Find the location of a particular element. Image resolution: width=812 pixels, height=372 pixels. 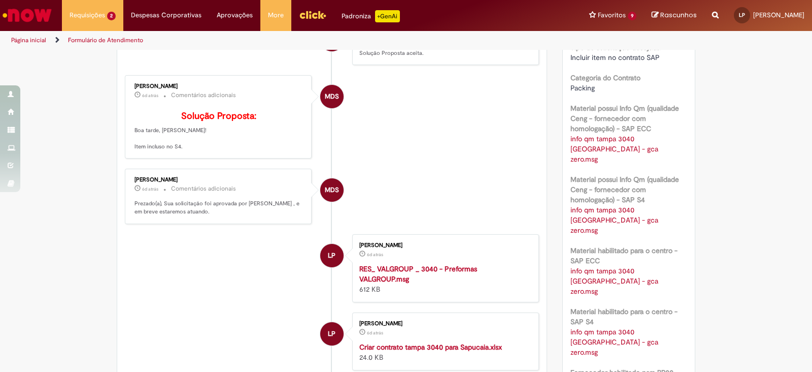

time: 25/09/2025 13:25:42 is located at coordinates (375, 332).